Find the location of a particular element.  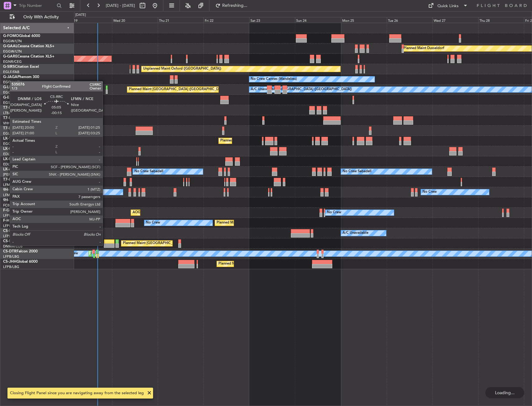

a: EGSS/STN is located at coordinates (11, 102).